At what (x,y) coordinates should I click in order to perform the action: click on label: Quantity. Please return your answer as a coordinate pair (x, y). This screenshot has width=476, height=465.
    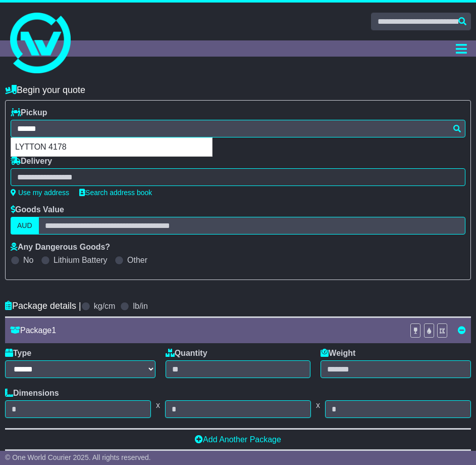
    Looking at the image, I should click on (187, 353).